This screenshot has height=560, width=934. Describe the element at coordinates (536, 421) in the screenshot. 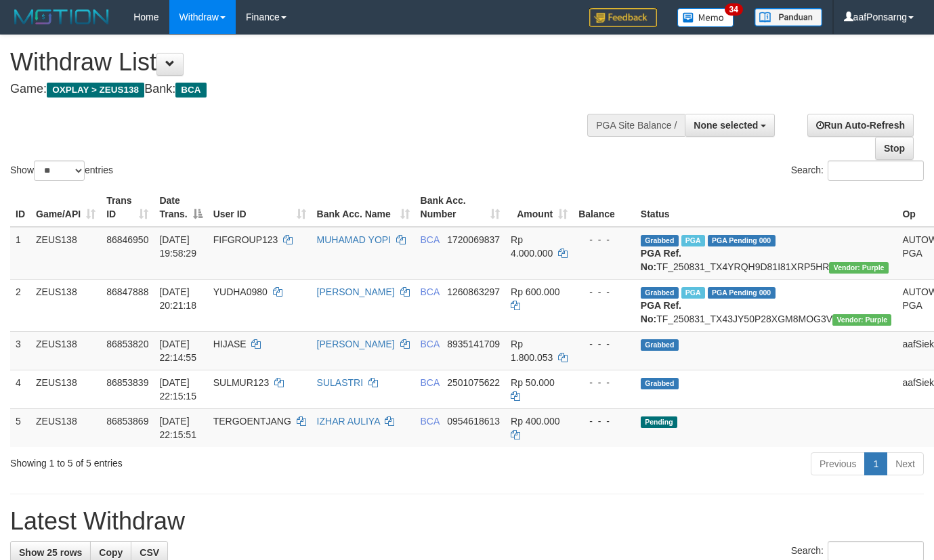

I see `span: Rp 400.000` at that location.